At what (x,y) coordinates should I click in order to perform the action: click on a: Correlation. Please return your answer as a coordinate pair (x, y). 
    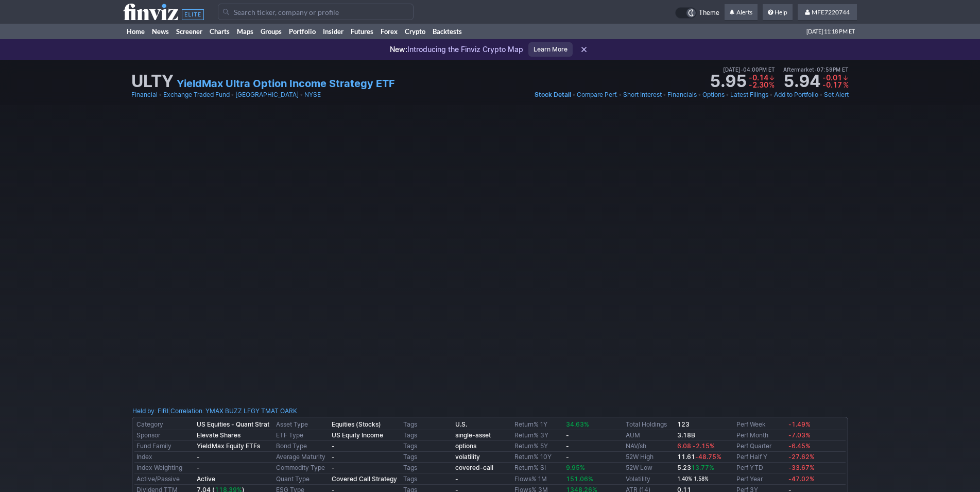
    Looking at the image, I should click on (187, 411).